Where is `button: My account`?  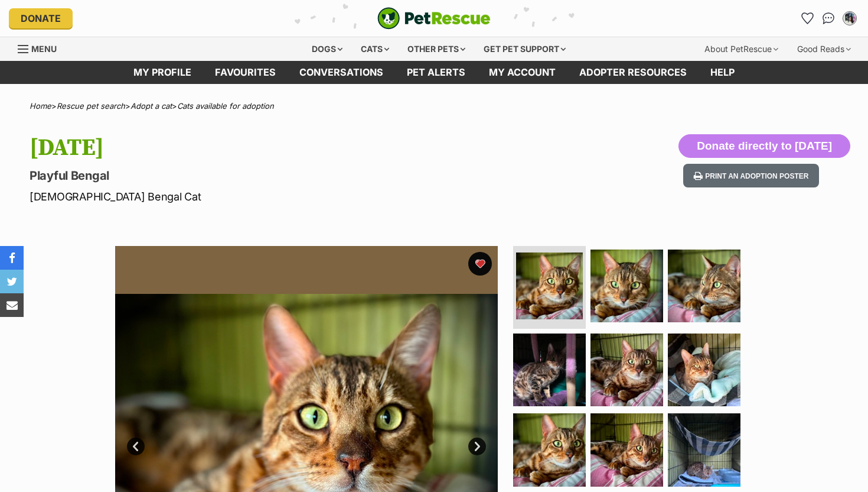
button: My account is located at coordinates (850, 19).